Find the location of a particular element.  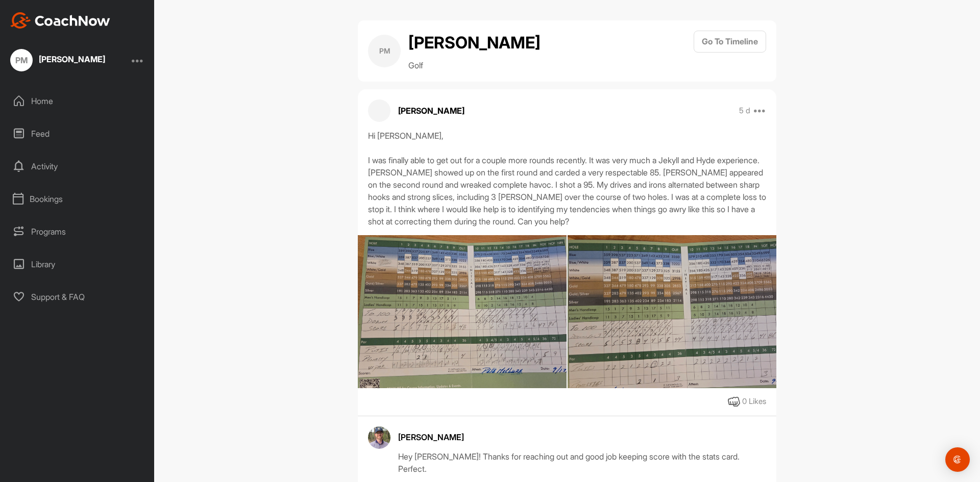

p: Golf is located at coordinates (474, 66).